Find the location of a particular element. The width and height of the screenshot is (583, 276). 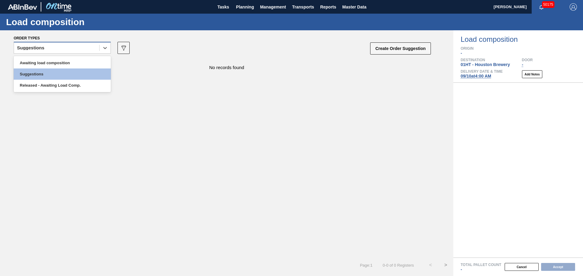

span: Planning is located at coordinates (245, 7).